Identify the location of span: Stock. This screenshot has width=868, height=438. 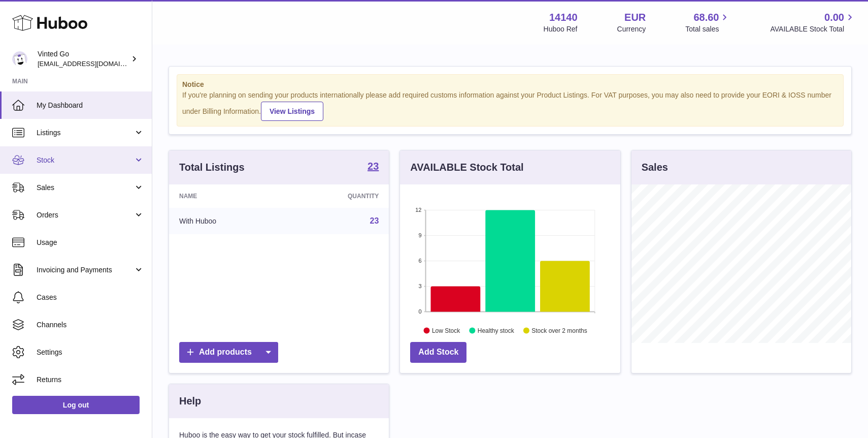
(85, 160).